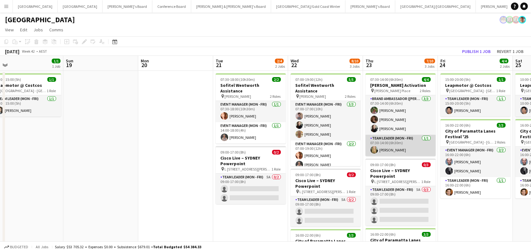 Image resolution: width=531 pixels, height=252 pixels. I want to click on span: 07:30-18:00 (10h30m), so click(238, 79).